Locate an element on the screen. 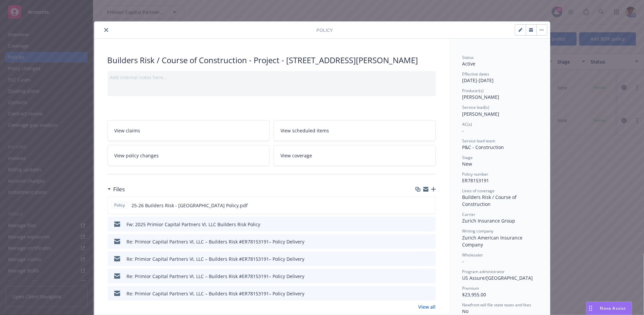  span: Writing company is located at coordinates (478, 231).